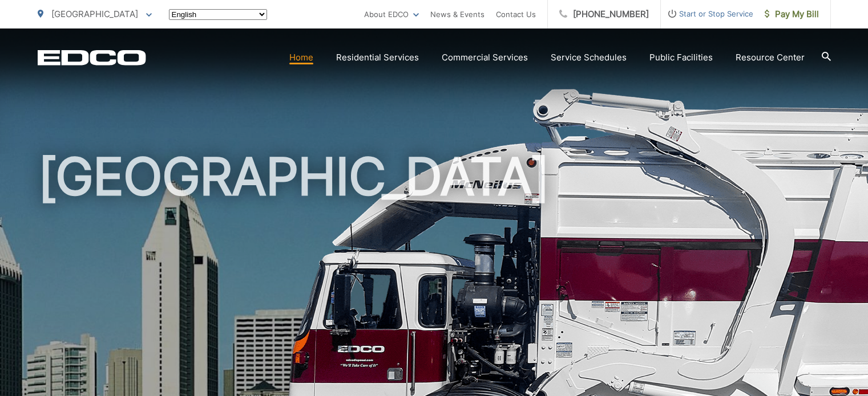 The width and height of the screenshot is (868, 396). I want to click on select: Select a language, so click(218, 14).